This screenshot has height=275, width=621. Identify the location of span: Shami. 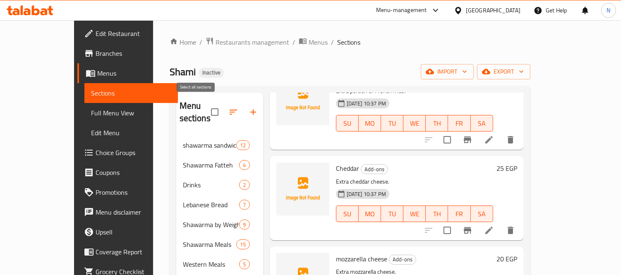
(182, 72).